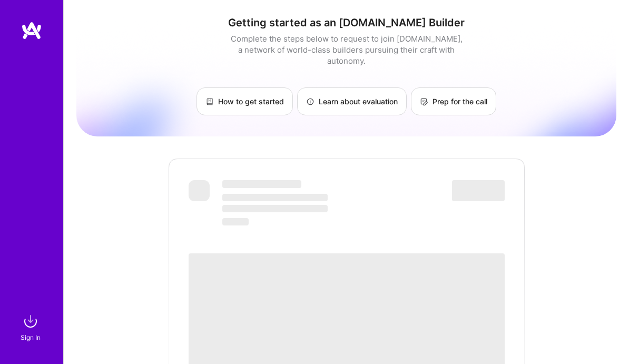 The width and height of the screenshot is (629, 364). What do you see at coordinates (31, 321) in the screenshot?
I see `img: sign in` at bounding box center [31, 321].